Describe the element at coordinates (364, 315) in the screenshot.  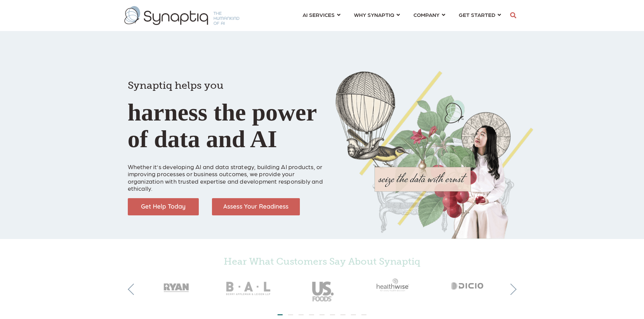
I see `li: Page dot 9` at that location.